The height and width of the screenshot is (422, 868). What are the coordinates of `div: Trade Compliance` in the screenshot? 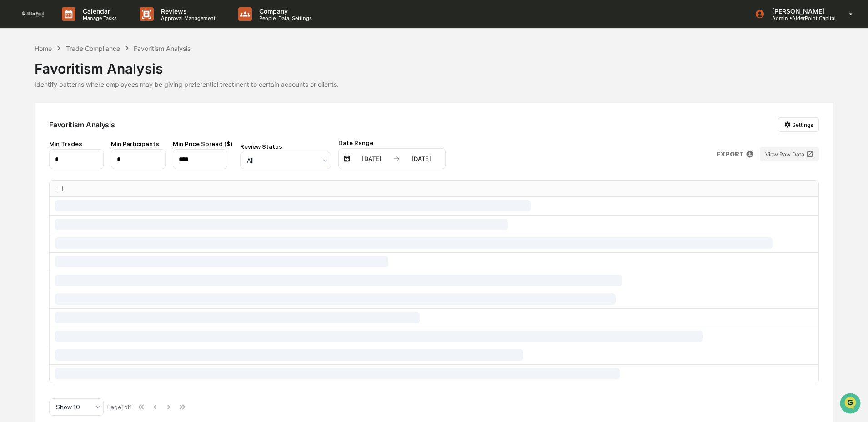 It's located at (93, 48).